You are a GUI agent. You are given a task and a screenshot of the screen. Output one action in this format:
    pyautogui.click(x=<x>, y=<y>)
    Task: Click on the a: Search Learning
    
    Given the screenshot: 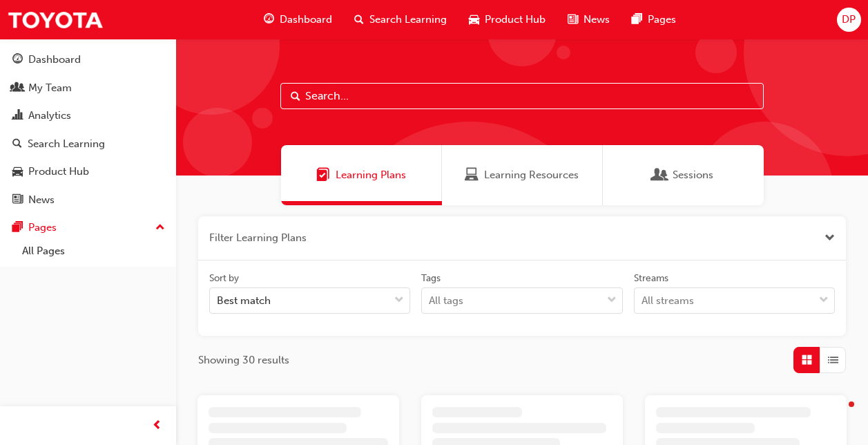 What is the action you would take?
    pyautogui.click(x=88, y=143)
    